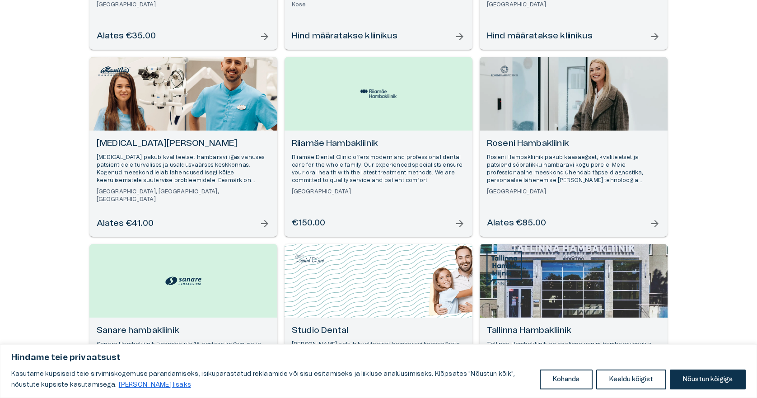  Describe the element at coordinates (504, 269) in the screenshot. I see `img: Tallinna Hambakliinik logo` at that location.